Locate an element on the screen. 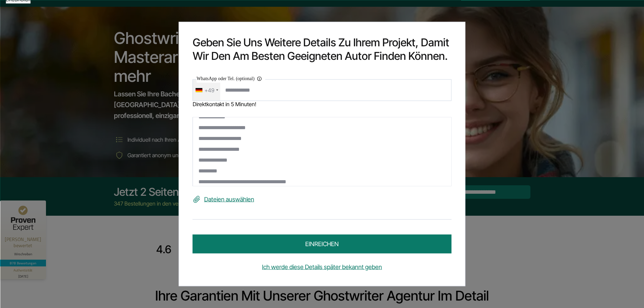  label: Dateien auswählen is located at coordinates (322, 199).